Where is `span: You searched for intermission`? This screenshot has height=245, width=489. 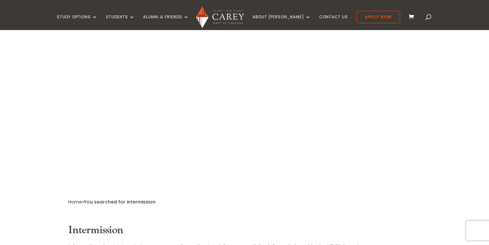
span: You searched for intermission is located at coordinates (120, 202).